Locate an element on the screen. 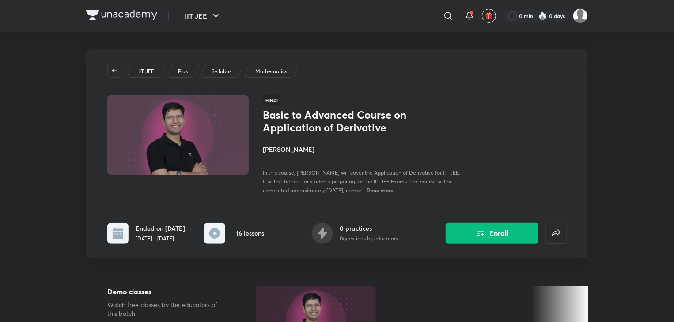  p: Plus is located at coordinates (183, 72).